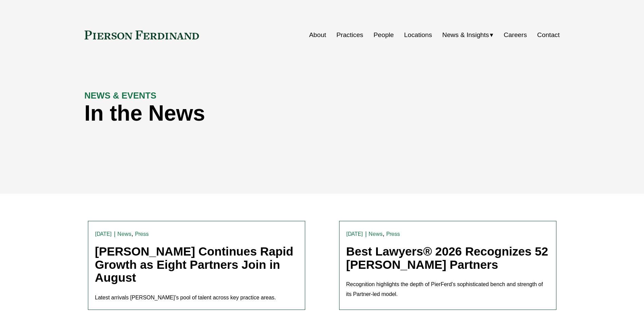 This screenshot has height=314, width=644. Describe the element at coordinates (120, 96) in the screenshot. I see `strong: NEWS & EVENTS` at that location.